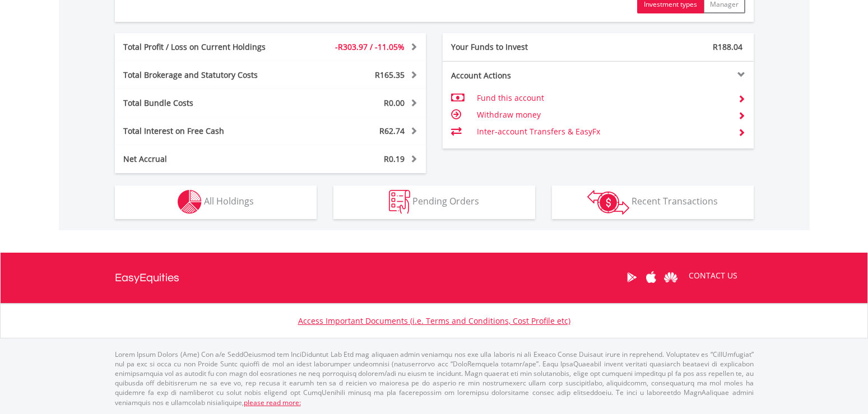 This screenshot has height=414, width=868. I want to click on button: All Holdings, so click(216, 202).